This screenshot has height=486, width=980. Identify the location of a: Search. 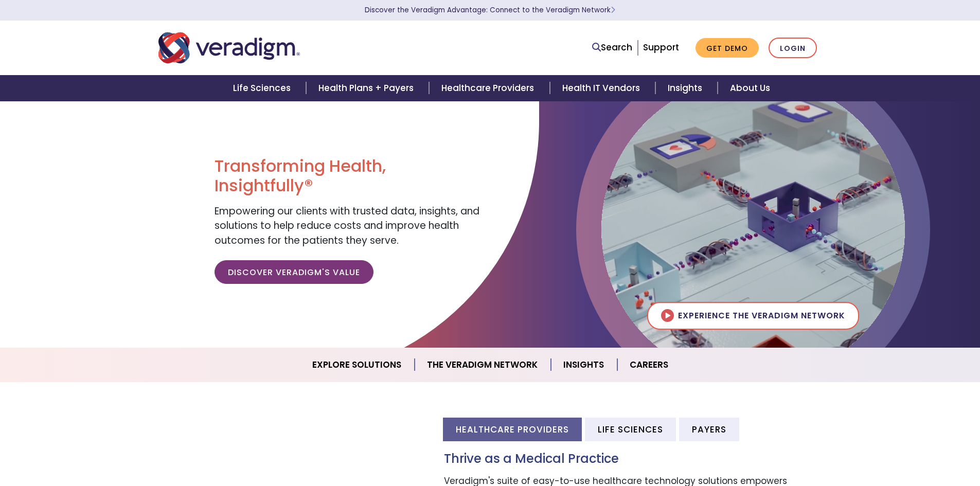
(612, 47).